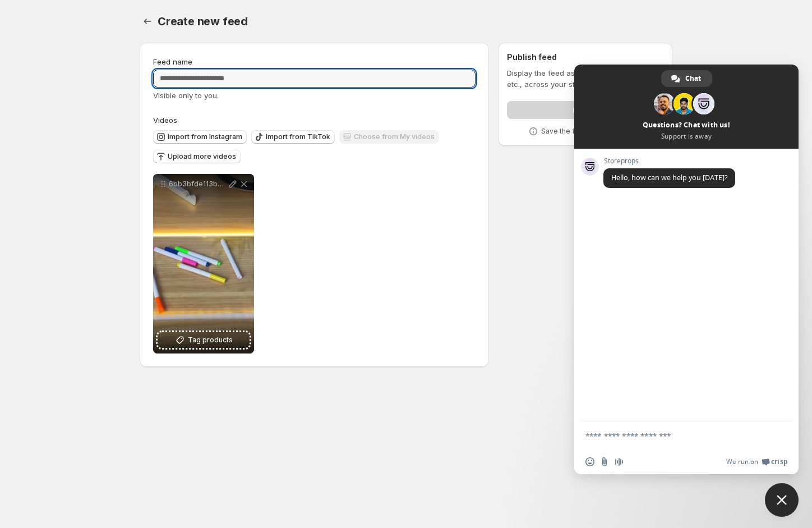  What do you see at coordinates (186, 95) in the screenshot?
I see `span: Visible only to you.` at bounding box center [186, 95].